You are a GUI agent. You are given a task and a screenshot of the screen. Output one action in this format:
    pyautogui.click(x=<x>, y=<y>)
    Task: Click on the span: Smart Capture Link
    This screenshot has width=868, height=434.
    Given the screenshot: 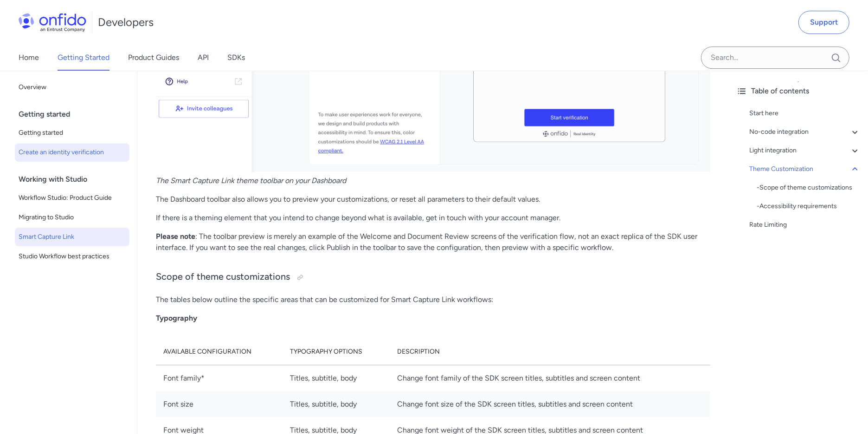 What is the action you would take?
    pyautogui.click(x=72, y=237)
    